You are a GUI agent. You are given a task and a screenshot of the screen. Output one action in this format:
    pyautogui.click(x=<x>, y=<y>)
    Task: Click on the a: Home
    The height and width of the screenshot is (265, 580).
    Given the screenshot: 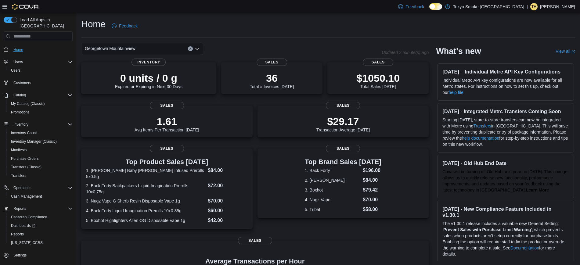 What is the action you would take?
    pyautogui.click(x=18, y=50)
    